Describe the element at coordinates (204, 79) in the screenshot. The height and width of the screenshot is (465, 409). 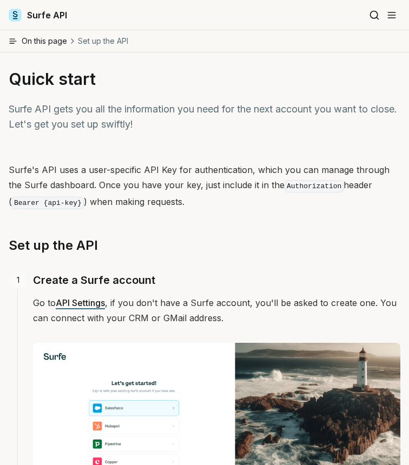
I see `h1: Quick start` at that location.